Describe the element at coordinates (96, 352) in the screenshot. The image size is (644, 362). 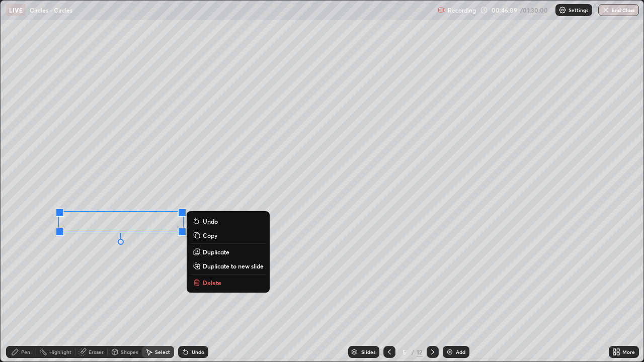
I see `div: Eraser` at that location.